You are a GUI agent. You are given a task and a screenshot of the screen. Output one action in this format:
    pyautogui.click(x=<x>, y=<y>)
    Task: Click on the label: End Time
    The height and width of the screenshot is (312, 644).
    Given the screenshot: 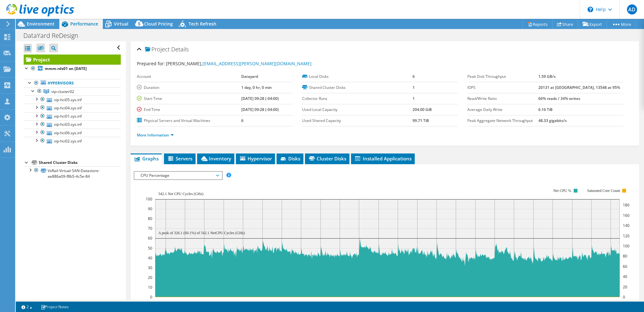 What is the action you would take?
    pyautogui.click(x=189, y=110)
    